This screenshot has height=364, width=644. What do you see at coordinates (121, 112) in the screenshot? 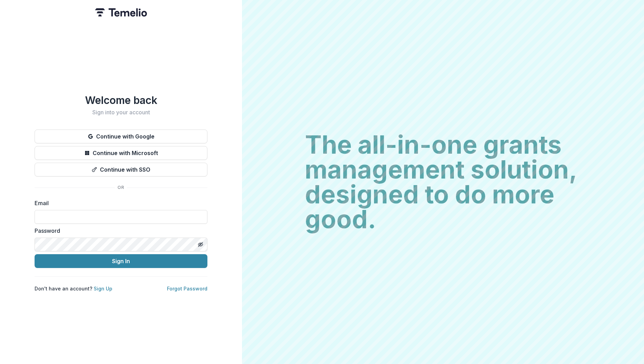
I see `h2: Sign into your account` at bounding box center [121, 112].